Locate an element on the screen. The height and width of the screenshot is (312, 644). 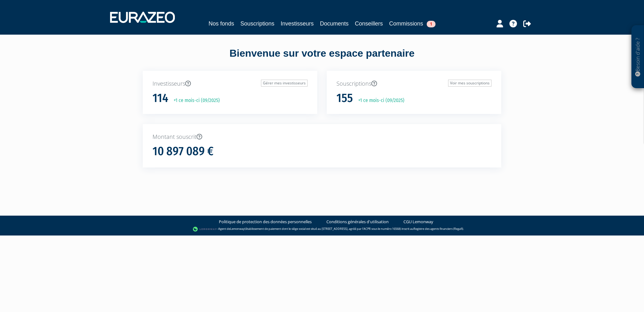
a: Lemonway is located at coordinates (237, 228).